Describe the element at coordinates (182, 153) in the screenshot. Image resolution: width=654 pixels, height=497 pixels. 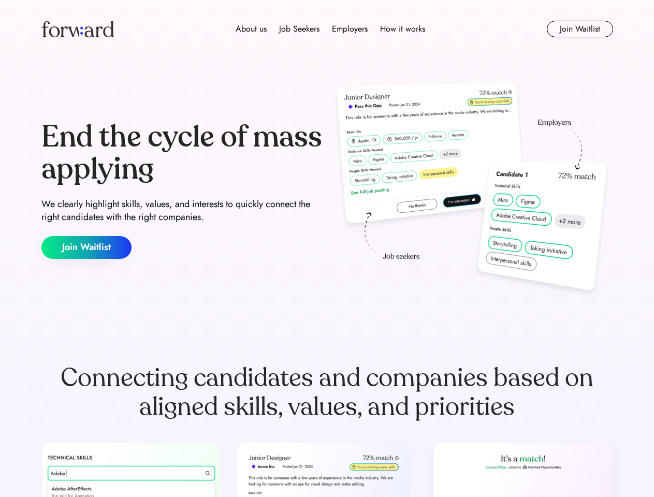
I see `div: End the cycle of mass applying` at that location.